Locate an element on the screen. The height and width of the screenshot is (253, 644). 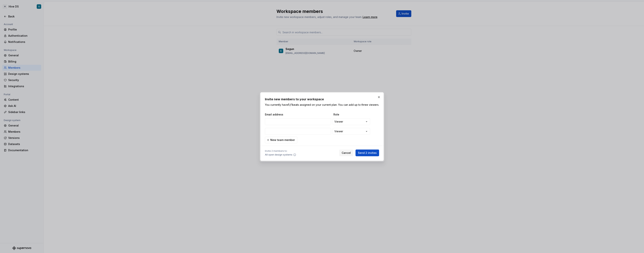
button: Send 2 invites is located at coordinates (367, 153).